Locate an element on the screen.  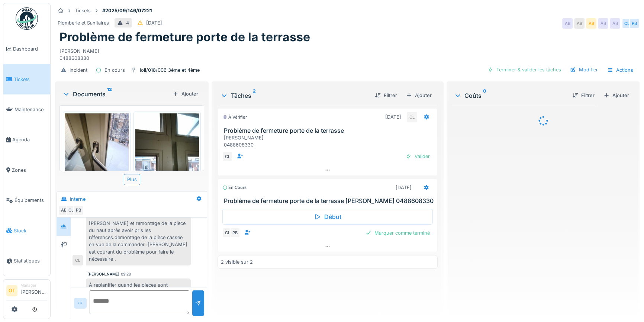
div: Tâches is located at coordinates (295, 95).